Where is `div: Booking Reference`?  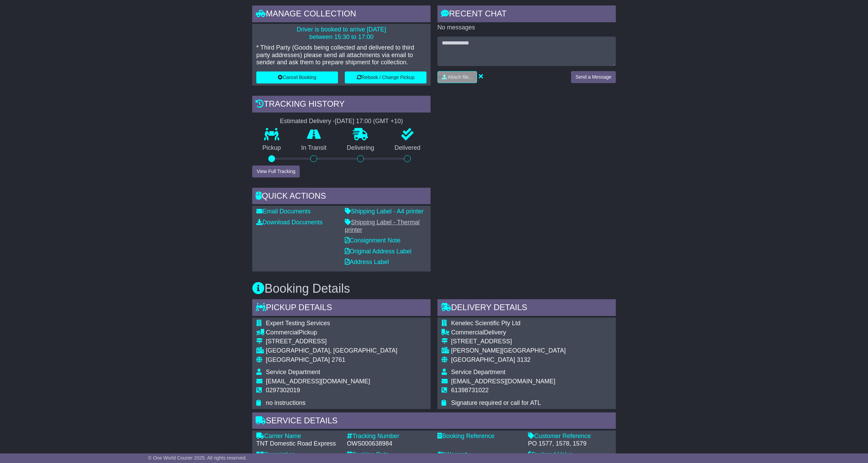 div: Booking Reference is located at coordinates (479, 436).